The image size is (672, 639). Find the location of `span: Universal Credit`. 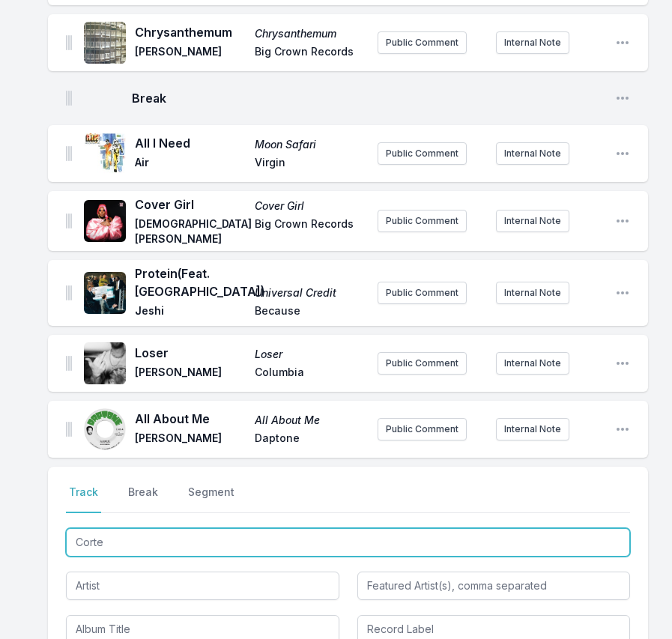

span: Universal Credit is located at coordinates (310, 293).